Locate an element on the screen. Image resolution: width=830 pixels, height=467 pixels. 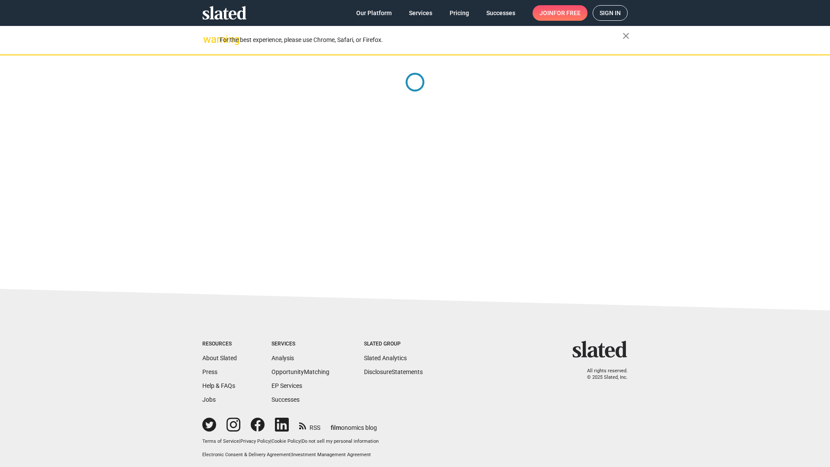
div: Resources is located at coordinates (220, 344).